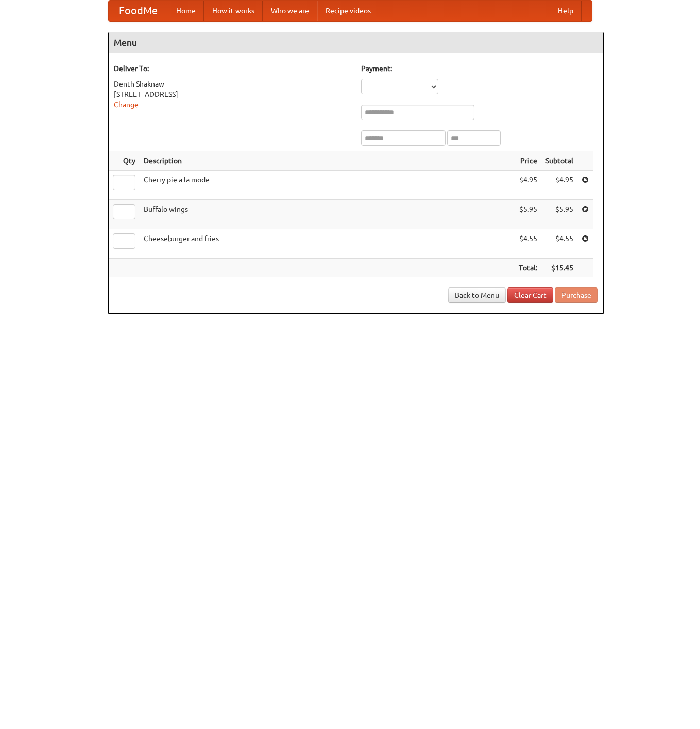 This screenshot has height=729, width=700. Describe the element at coordinates (233, 11) in the screenshot. I see `a: How it works` at that location.